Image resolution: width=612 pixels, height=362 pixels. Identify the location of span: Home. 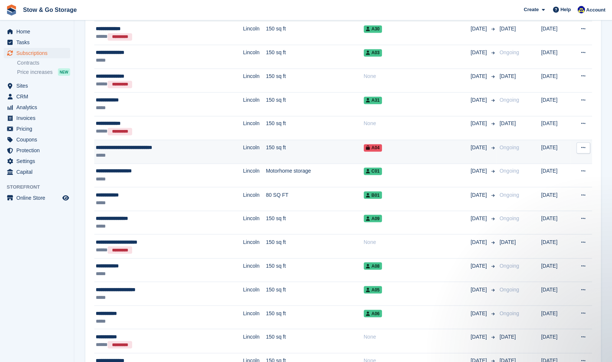
(39, 32).